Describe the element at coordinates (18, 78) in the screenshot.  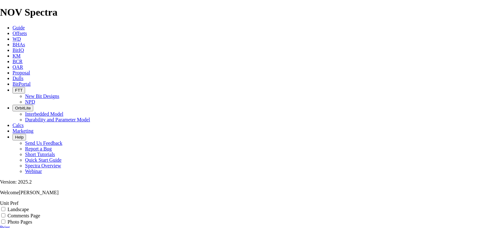
I see `span: Dulls` at that location.